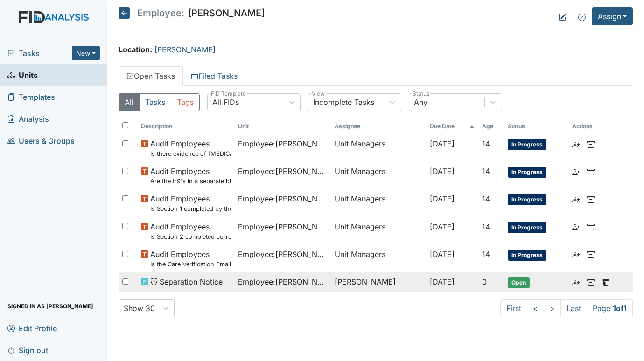 The height and width of the screenshot is (361, 644). What do you see at coordinates (86, 53) in the screenshot?
I see `button: New` at bounding box center [86, 53].